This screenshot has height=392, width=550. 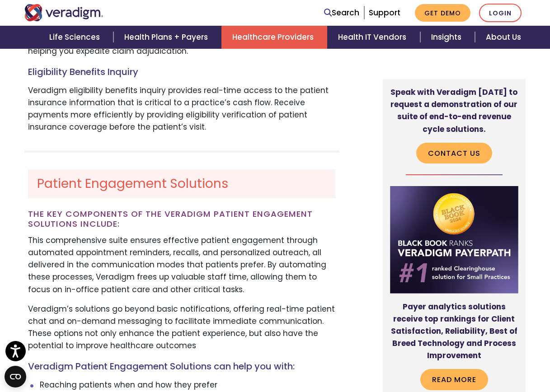 I want to click on a: Health IT Vendors, so click(x=373, y=37).